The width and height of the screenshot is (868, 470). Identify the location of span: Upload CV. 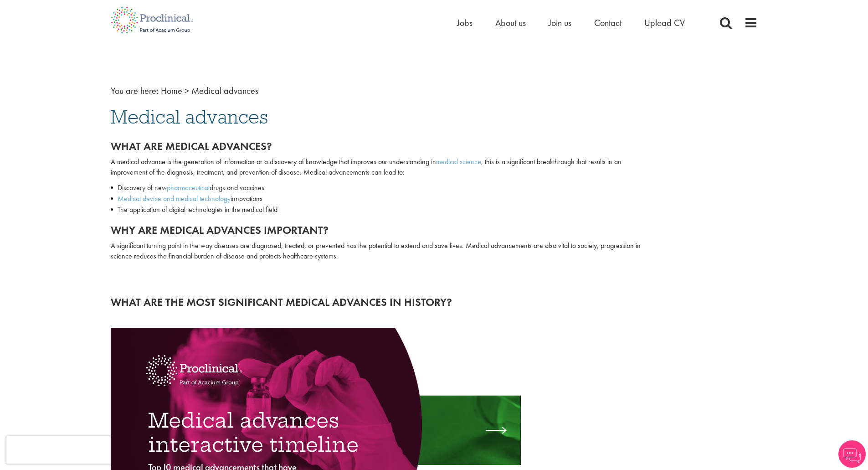
(664, 23).